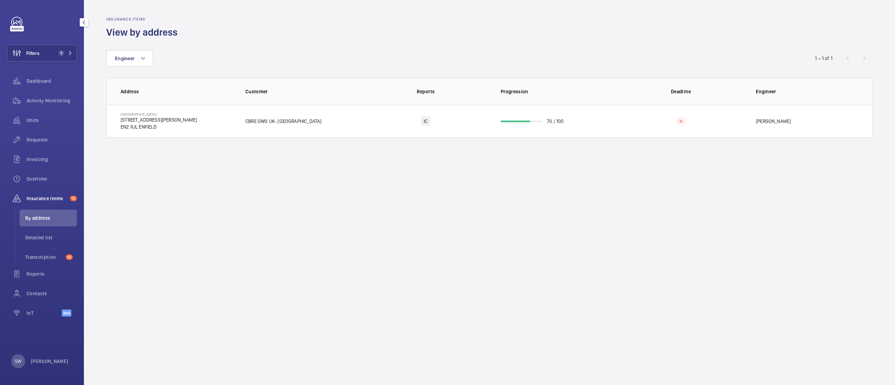 The width and height of the screenshot is (895, 385). Describe the element at coordinates (303, 92) in the screenshot. I see `p: Customer` at that location.